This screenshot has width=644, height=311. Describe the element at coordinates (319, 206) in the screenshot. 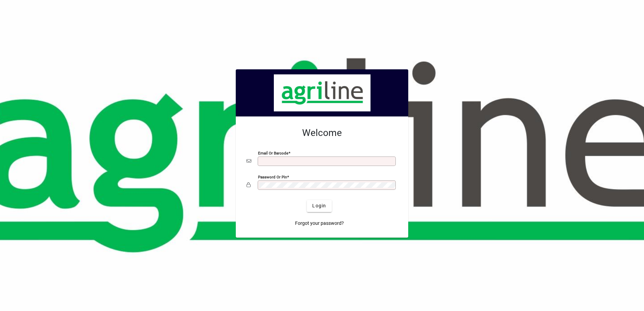

I see `button: Login` at that location.